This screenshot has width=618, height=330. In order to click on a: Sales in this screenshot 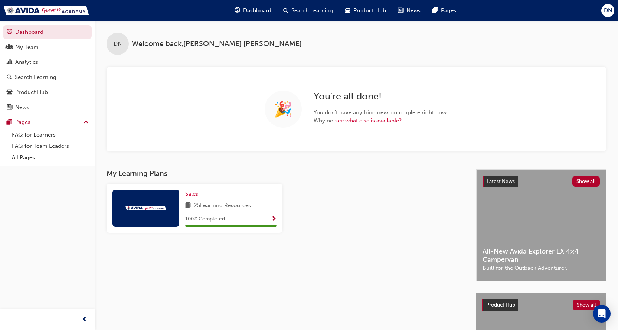, I will do `click(193, 194)`.